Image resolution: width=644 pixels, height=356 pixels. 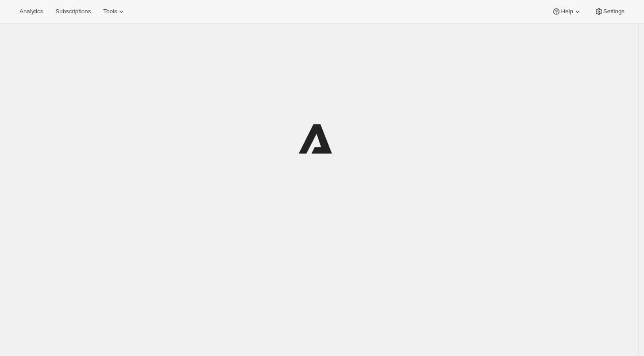 What do you see at coordinates (73, 12) in the screenshot?
I see `button: Subscriptions` at bounding box center [73, 12].